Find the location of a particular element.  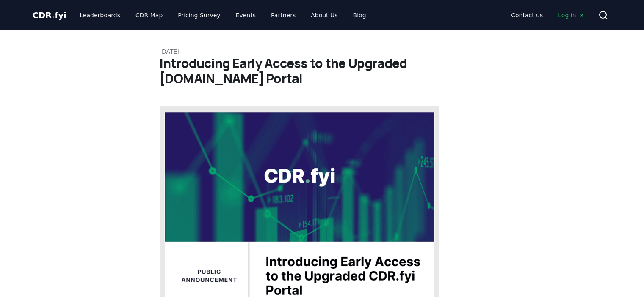

a: Leaderboards is located at coordinates (100, 15).